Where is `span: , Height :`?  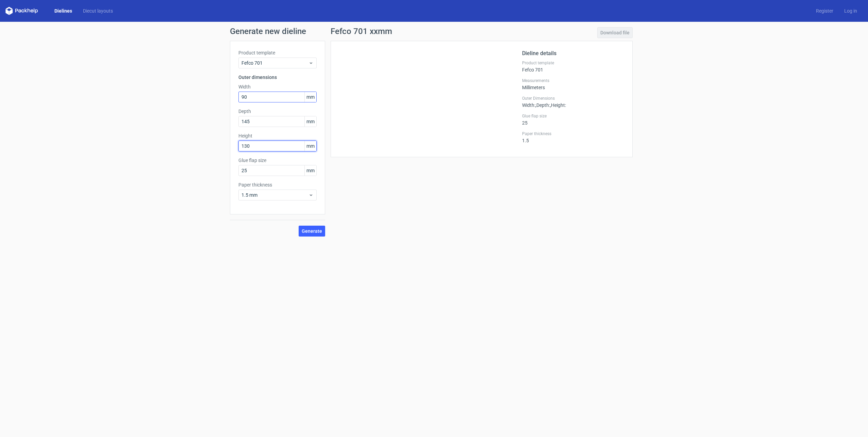
span: , Height : is located at coordinates (558, 105).